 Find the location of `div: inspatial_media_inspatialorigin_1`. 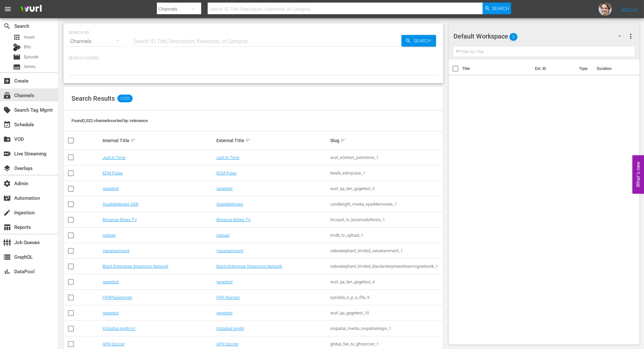

div: inspatial_media_inspatialorigin_1 is located at coordinates (386, 328).